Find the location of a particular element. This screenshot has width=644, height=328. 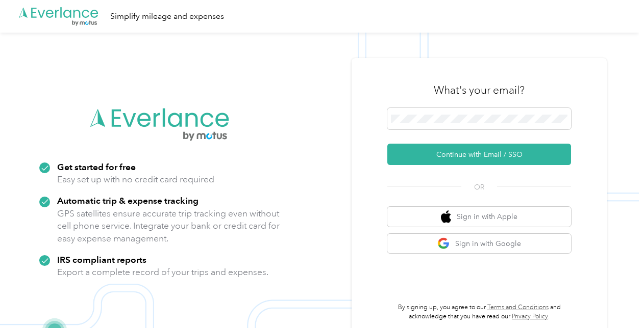

p: GPS satellites ensure accurate trip tracking even without cell phone service. Integrate your bank... is located at coordinates (168, 226).